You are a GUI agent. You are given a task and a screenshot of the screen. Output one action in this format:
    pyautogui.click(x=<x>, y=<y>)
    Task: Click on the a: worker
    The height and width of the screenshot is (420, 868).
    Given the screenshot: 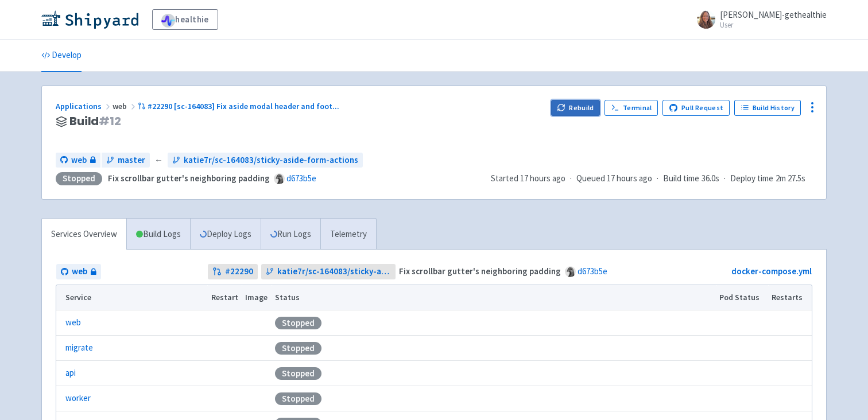 What is the action you would take?
    pyautogui.click(x=78, y=399)
    